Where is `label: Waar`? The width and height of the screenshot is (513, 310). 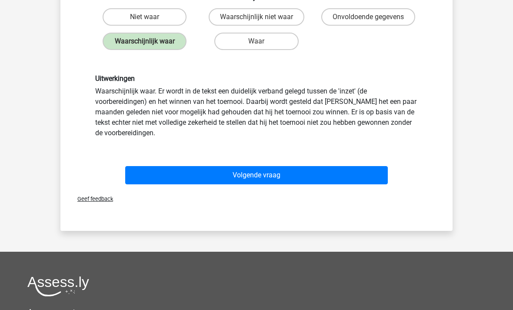
label: Waar is located at coordinates (256, 41).